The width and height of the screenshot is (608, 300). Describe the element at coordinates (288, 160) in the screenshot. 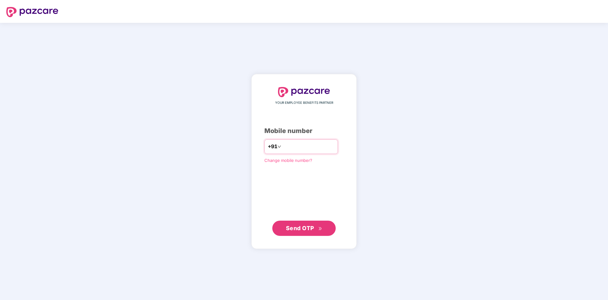

I see `span: Change mobile number?` at that location.